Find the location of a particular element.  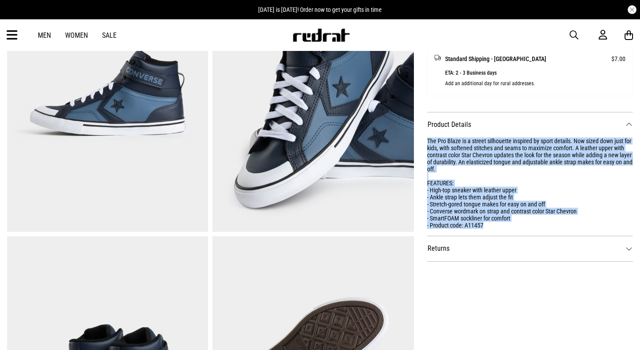

a: Sale is located at coordinates (109, 35).